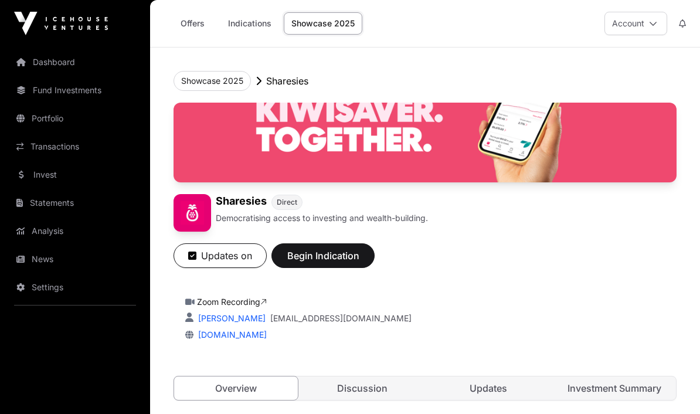 The height and width of the screenshot is (414, 700). What do you see at coordinates (362, 388) in the screenshot?
I see `a: Discussion` at bounding box center [362, 388].